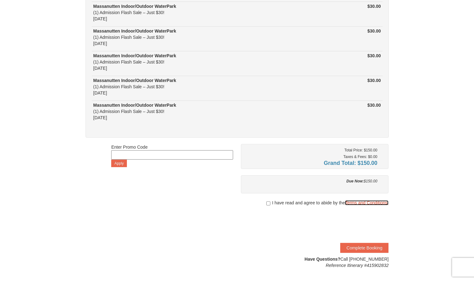  Describe the element at coordinates (311, 181) in the screenshot. I see `div: $150.00` at that location.